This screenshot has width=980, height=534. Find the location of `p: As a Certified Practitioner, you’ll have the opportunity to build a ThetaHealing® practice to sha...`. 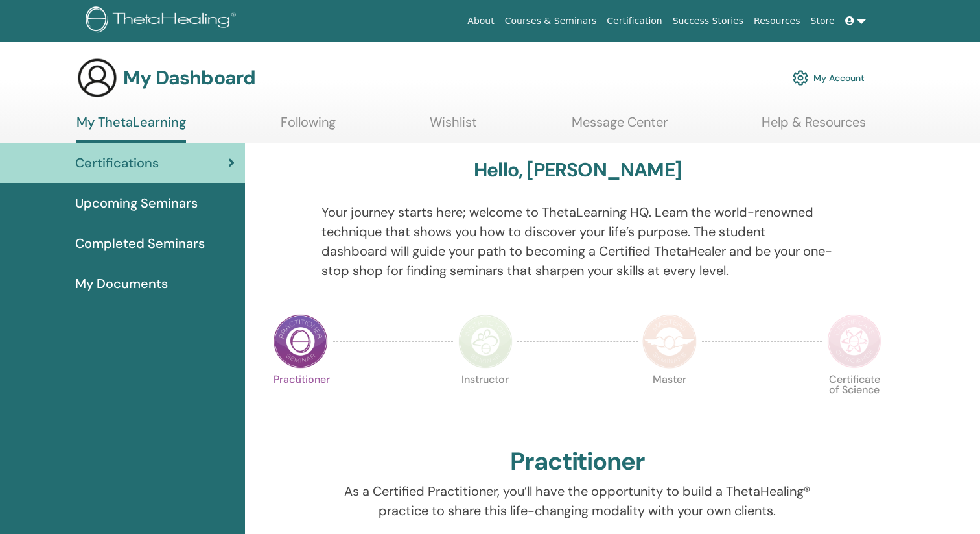

p: As a Certified Practitioner, you’ll have the opportunity to build a ThetaHealing® practice to sha... is located at coordinates (577, 500).